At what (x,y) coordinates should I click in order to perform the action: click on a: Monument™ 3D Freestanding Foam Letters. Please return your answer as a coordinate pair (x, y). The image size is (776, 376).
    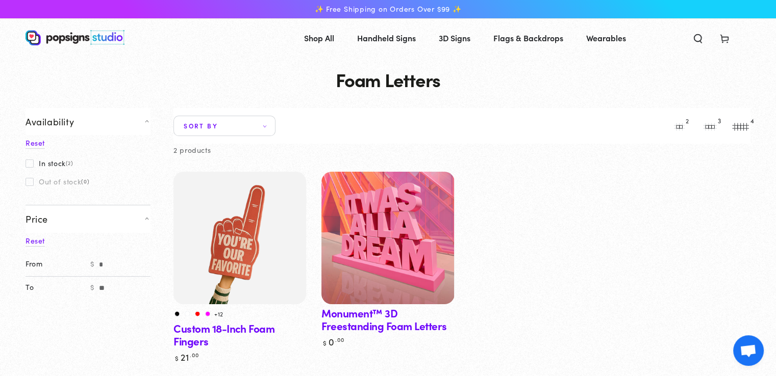
    Looking at the image, I should click on (388, 238).